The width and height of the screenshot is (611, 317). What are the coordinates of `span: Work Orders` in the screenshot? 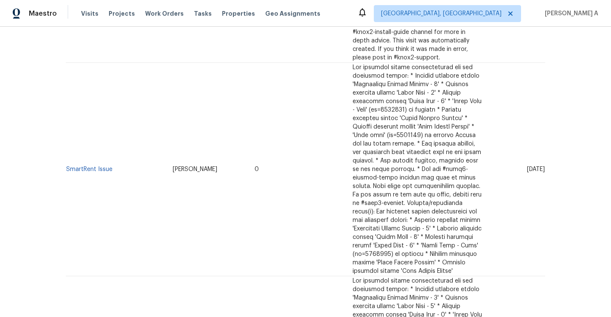 It's located at (164, 14).